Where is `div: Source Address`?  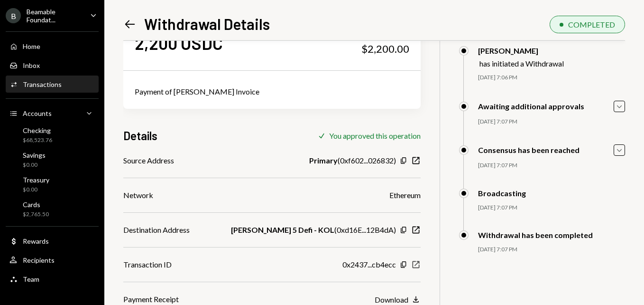
div: Source Address is located at coordinates (149, 160).